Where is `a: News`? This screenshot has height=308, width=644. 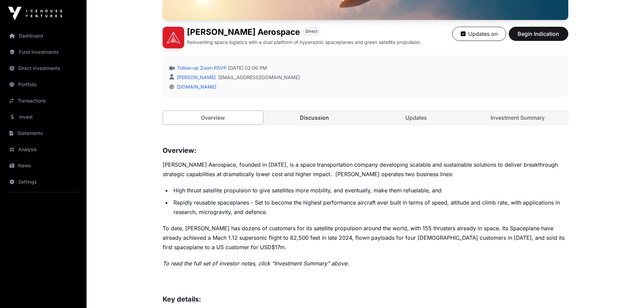
a: News is located at coordinates (43, 166).